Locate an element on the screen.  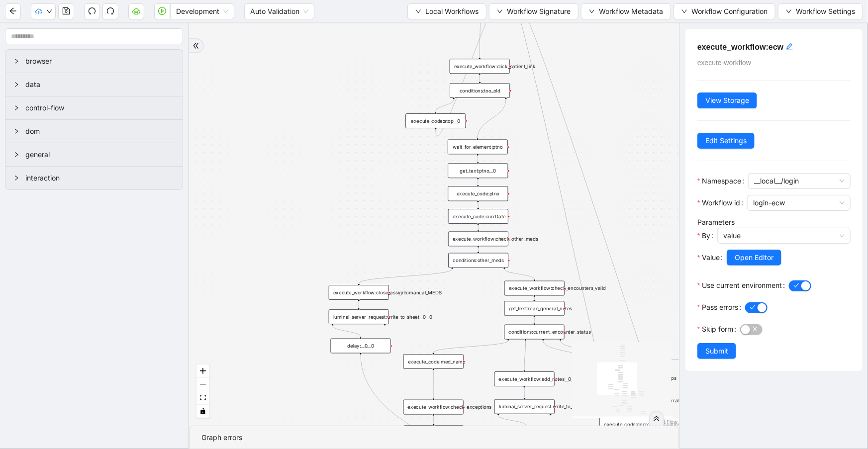
button: downWorkflow Configuration is located at coordinates (725, 11).